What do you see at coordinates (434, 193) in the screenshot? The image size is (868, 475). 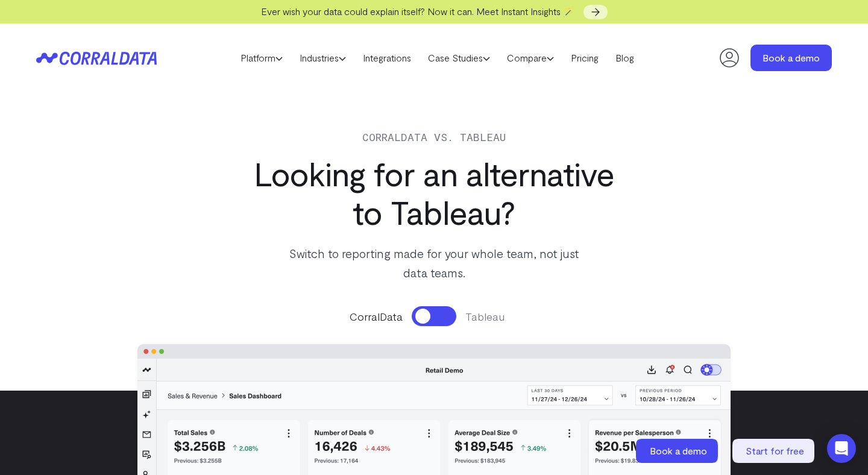 I see `h1: Looking for an alternative to Tableau?` at bounding box center [434, 193].